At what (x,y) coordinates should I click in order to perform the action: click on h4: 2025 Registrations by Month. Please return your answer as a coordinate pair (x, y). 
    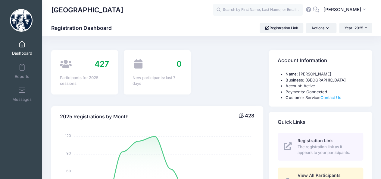
    Looking at the image, I should click on (94, 116).